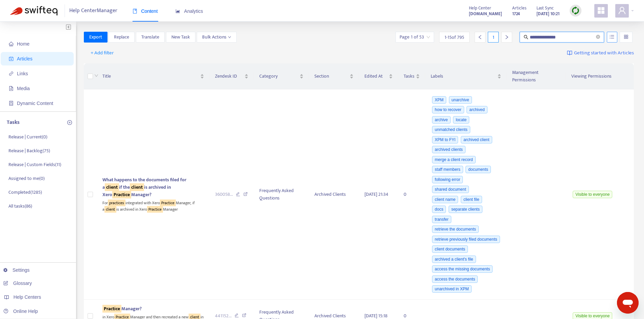  What do you see at coordinates (570, 53) in the screenshot?
I see `img: image-link` at bounding box center [570, 53].